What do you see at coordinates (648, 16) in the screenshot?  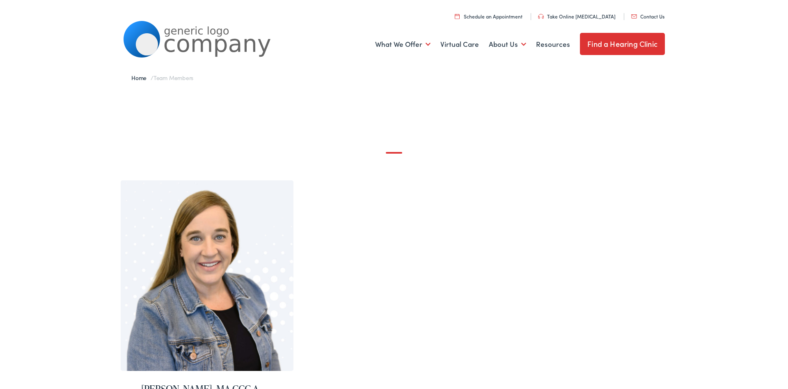 I see `a: Contact Us` at bounding box center [648, 16].